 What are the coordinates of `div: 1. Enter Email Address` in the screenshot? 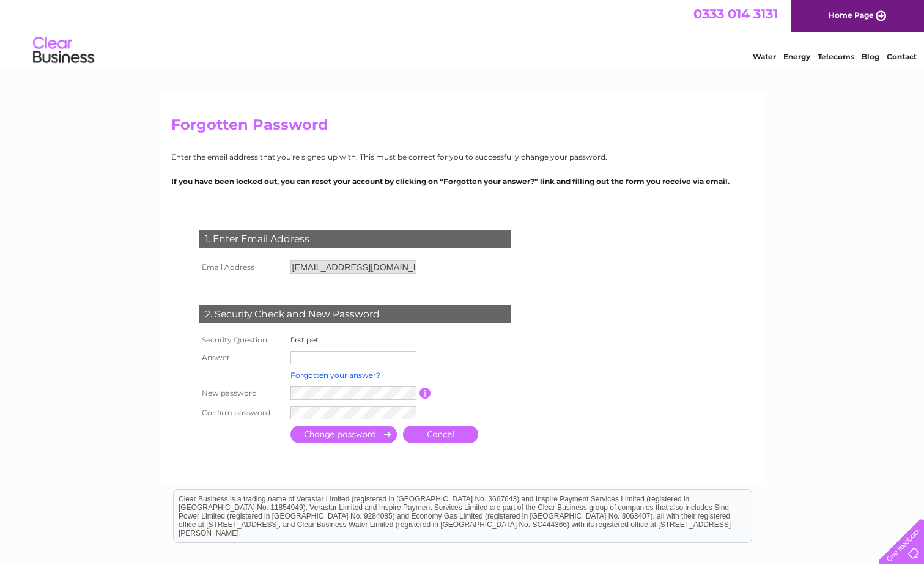 It's located at (354, 239).